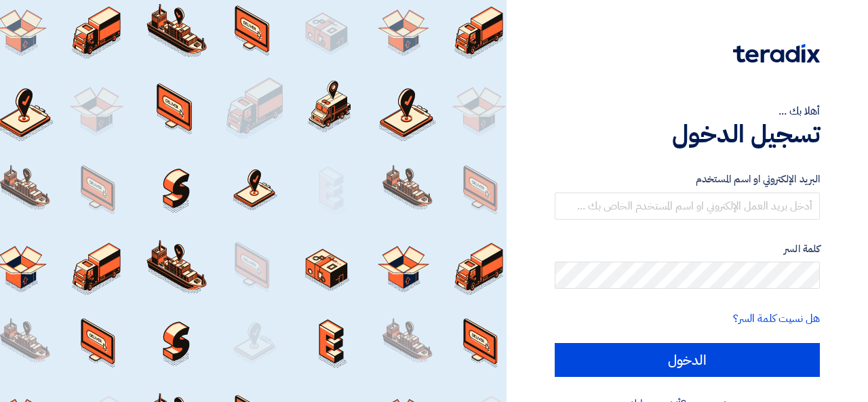 This screenshot has width=868, height=402. What do you see at coordinates (687, 179) in the screenshot?
I see `label: البريد الإلكتروني او اسم المستخدم` at bounding box center [687, 179].